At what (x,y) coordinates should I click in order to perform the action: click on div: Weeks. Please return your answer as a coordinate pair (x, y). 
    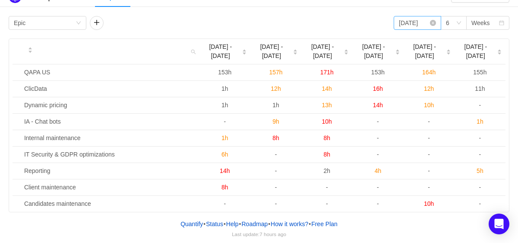
    Looking at the image, I should click on (481, 23).